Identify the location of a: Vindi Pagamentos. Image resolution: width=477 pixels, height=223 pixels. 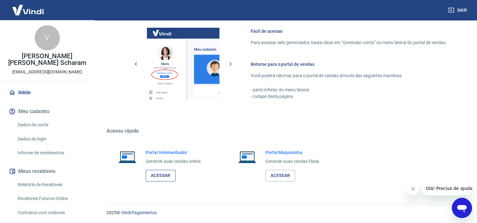
(139, 213).